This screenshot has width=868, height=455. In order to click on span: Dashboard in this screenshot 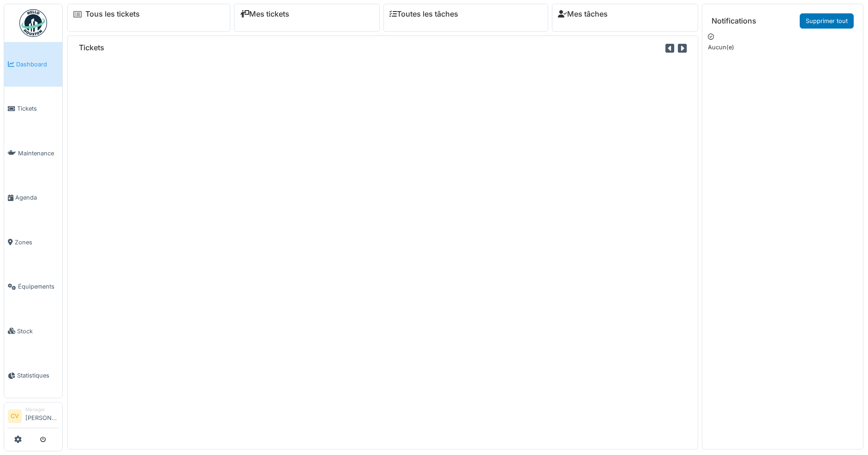, I will do `click(37, 64)`.